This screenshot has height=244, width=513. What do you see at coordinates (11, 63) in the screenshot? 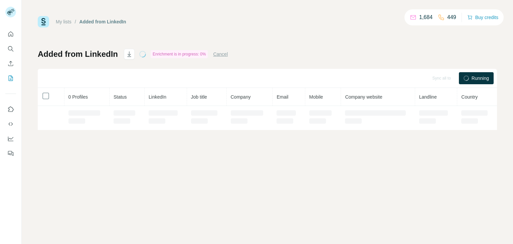
I see `button: Enrich CSV` at bounding box center [11, 63].